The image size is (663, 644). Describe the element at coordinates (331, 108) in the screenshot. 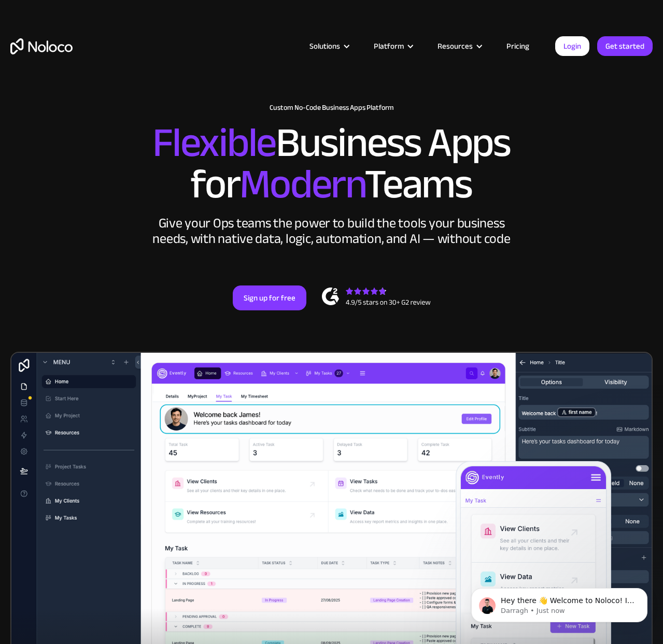

I see `h1: Custom No-Code Business Apps Platform` at that location.